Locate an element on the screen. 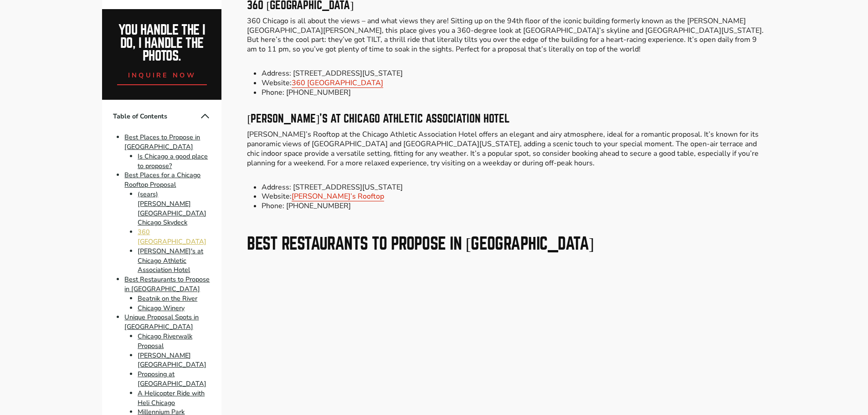  a: Is Chicago a good place to propose? is located at coordinates (173, 160).